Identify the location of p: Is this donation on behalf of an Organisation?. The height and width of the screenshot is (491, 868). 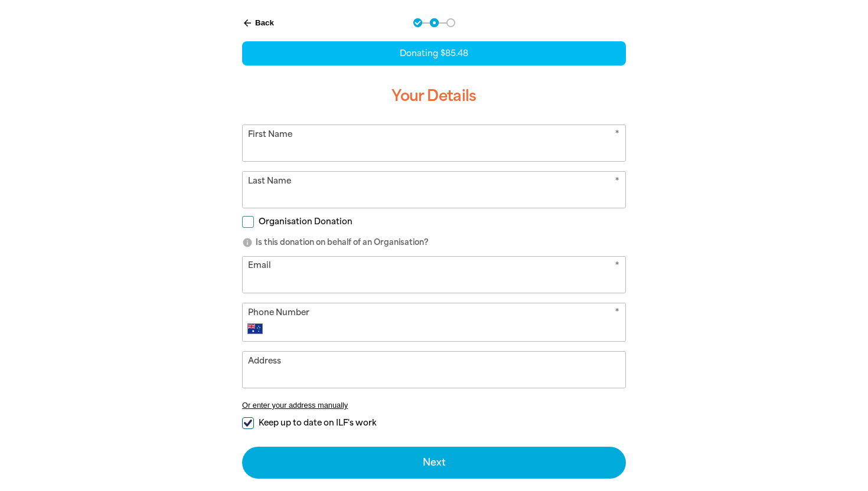
(434, 243).